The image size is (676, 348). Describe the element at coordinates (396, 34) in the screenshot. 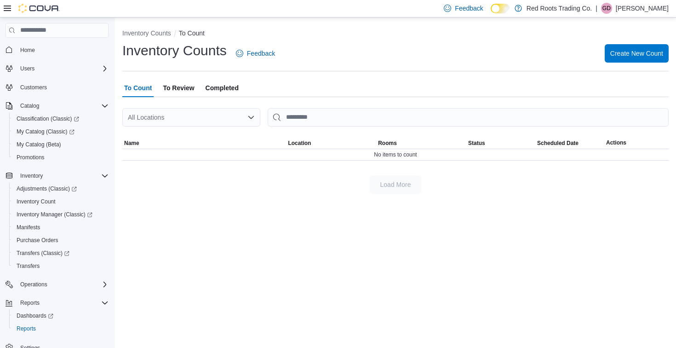

I see `nav: An example of EuiBreadcrumbs` at that location.